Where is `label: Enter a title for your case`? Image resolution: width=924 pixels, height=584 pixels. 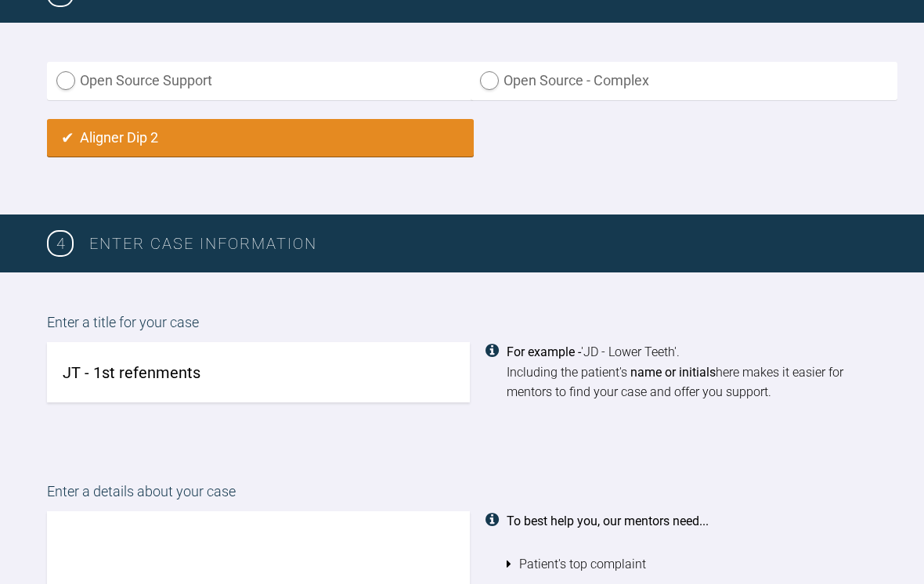
label: Enter a title for your case is located at coordinates (462, 327).